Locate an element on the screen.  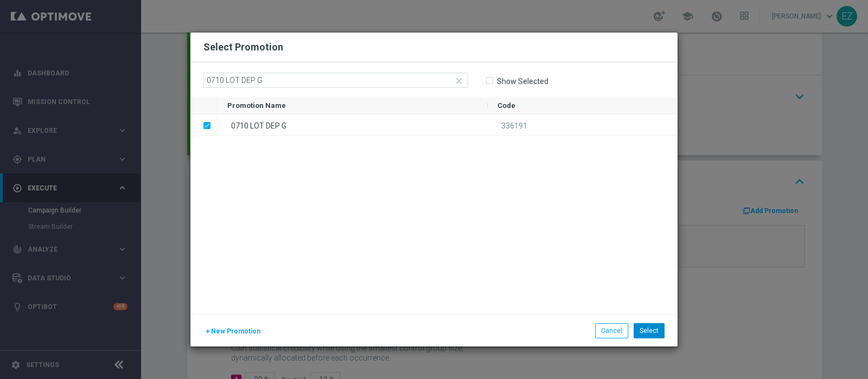
span: New Promotion is located at coordinates (236, 332).